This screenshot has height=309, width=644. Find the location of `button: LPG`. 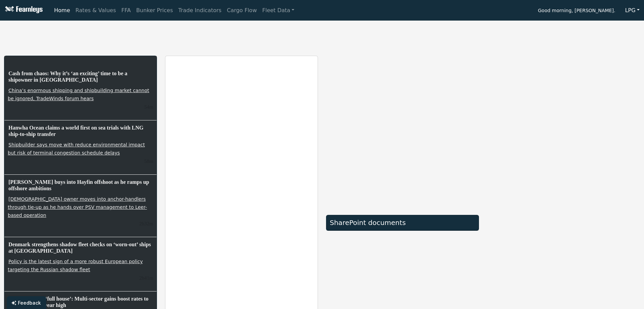

button: LPG is located at coordinates (632, 10).